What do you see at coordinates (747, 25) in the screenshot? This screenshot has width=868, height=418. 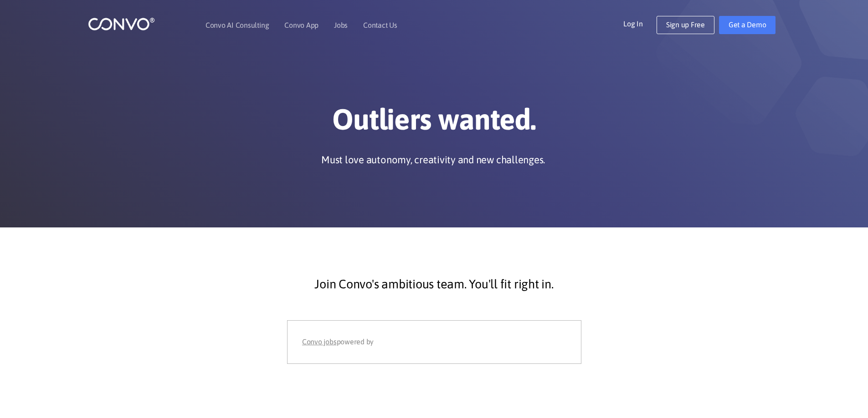 I see `a: Get a Demo` at bounding box center [747, 25].